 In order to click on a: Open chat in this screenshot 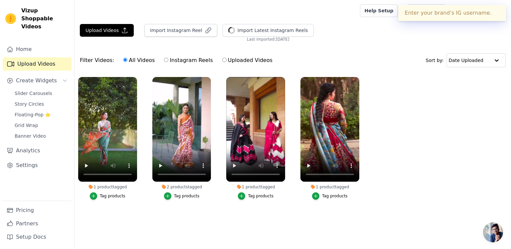, I will do `click(493, 232)`.